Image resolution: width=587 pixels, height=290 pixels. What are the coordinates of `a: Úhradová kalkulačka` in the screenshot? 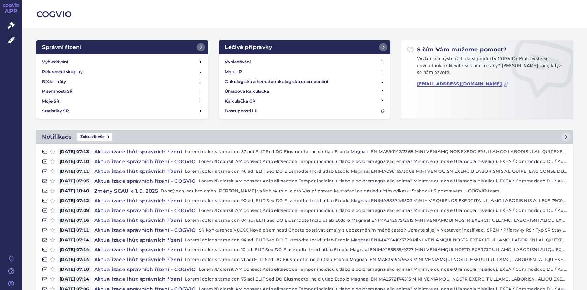 It's located at (305, 91).